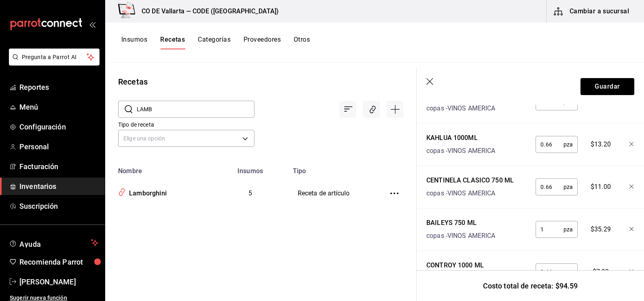 Image resolution: width=644 pixels, height=301 pixels. Describe the element at coordinates (146, 192) in the screenshot. I see `div: Lamborghini` at that location.